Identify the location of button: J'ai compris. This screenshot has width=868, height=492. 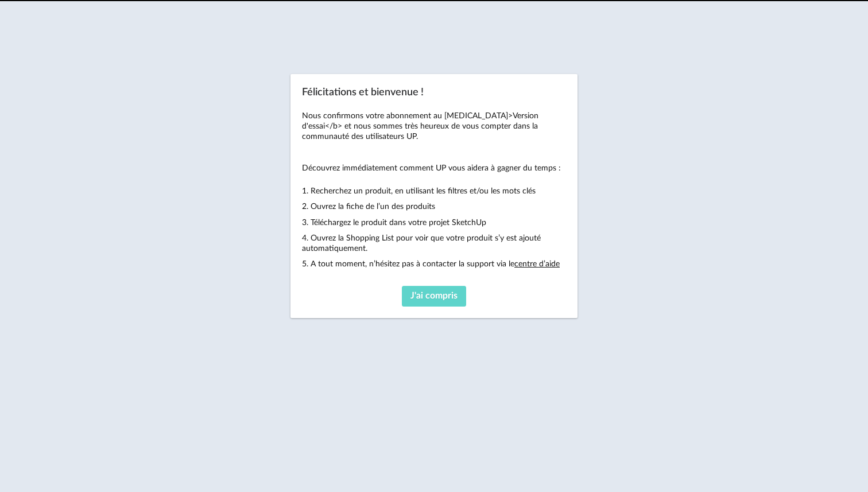
(434, 297).